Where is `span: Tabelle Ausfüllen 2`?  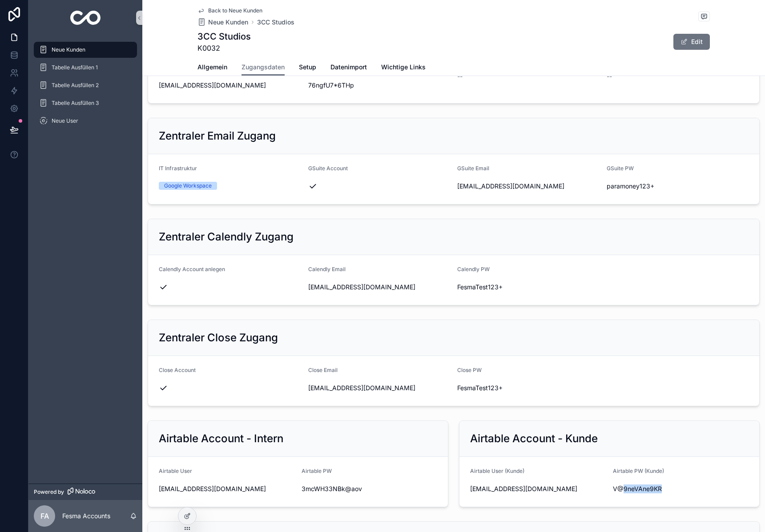
span: Tabelle Ausfüllen 2 is located at coordinates (75, 85).